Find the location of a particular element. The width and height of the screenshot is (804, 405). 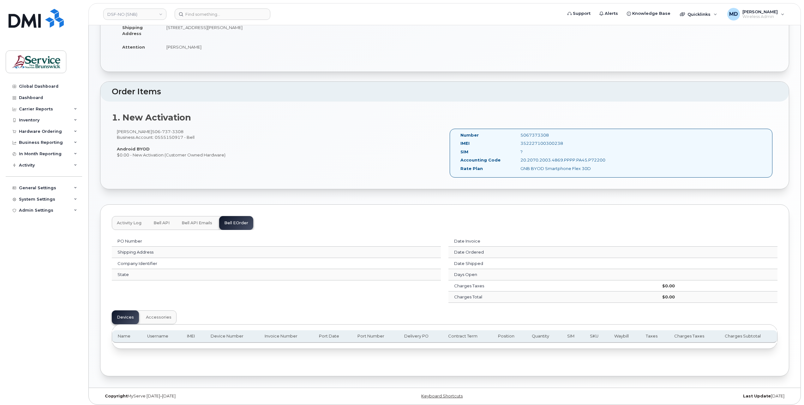

th: Quantity is located at coordinates (543, 337).